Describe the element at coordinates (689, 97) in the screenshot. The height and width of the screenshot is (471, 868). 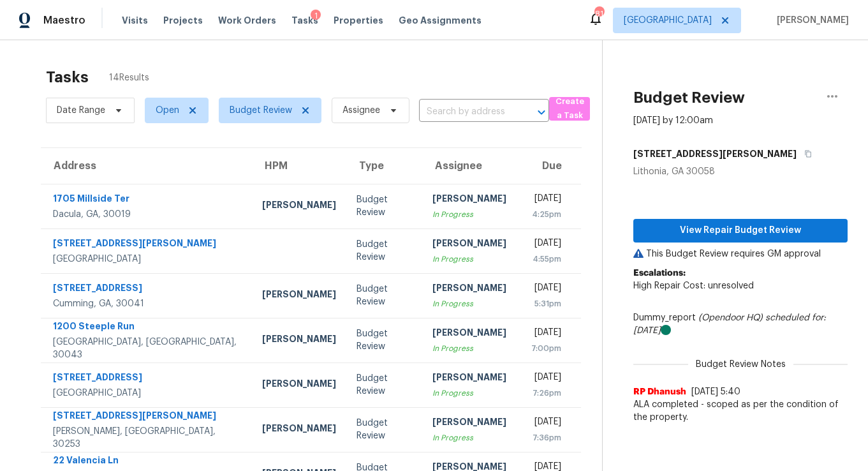
I see `h2: Budget Review` at that location.